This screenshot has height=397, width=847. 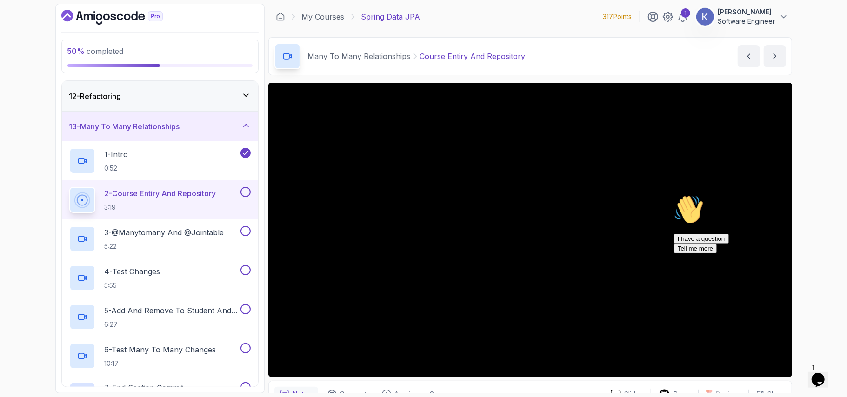 I want to click on p: 6 - Test Many To Many Changes, so click(x=160, y=350).